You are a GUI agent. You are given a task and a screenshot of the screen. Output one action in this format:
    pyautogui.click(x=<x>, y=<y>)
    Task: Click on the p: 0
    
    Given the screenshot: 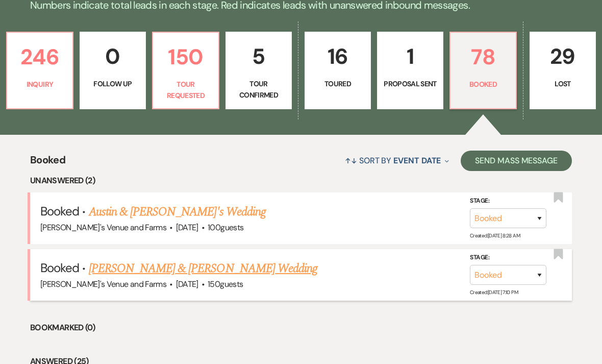 What is the action you would take?
    pyautogui.click(x=113, y=56)
    